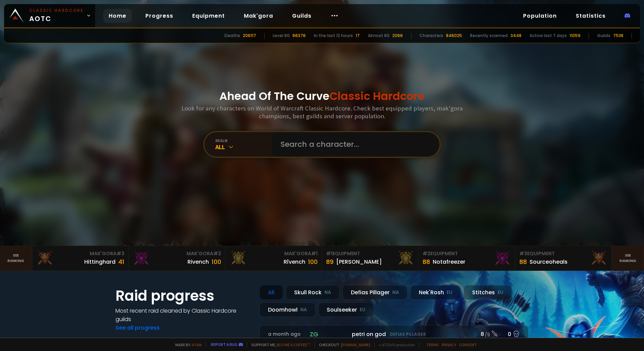 This screenshot has height=351, width=644. I want to click on span: AOTC, so click(57, 16).